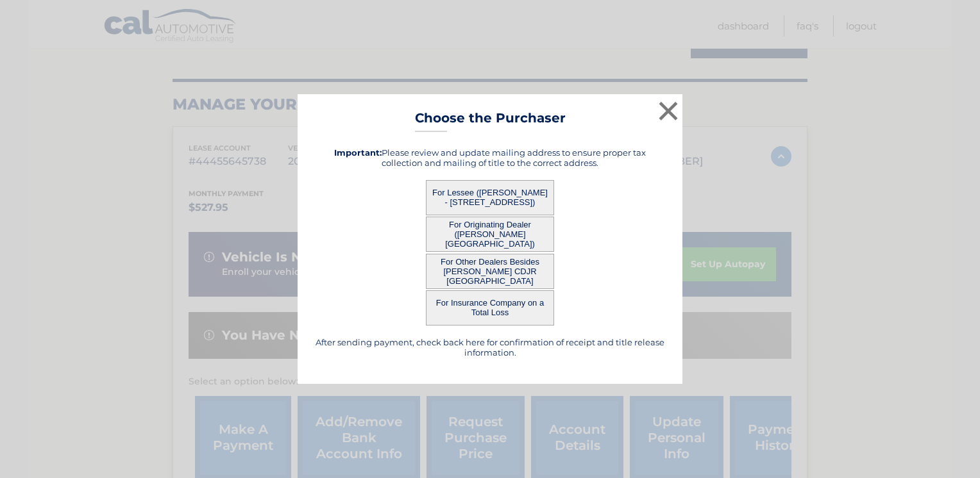  What do you see at coordinates (490, 121) in the screenshot?
I see `h3: Choose the Purchaser` at bounding box center [490, 121].